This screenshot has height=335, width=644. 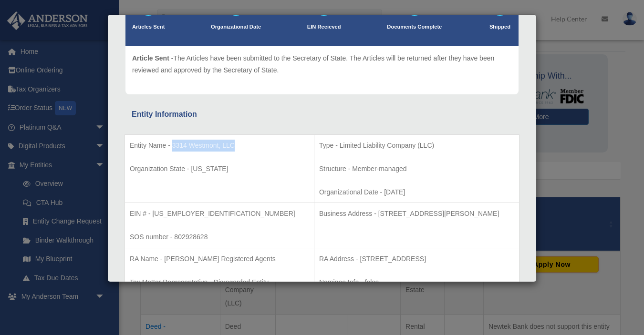 What do you see at coordinates (417, 282) in the screenshot?
I see `p: Nominee Info - false` at bounding box center [417, 282].